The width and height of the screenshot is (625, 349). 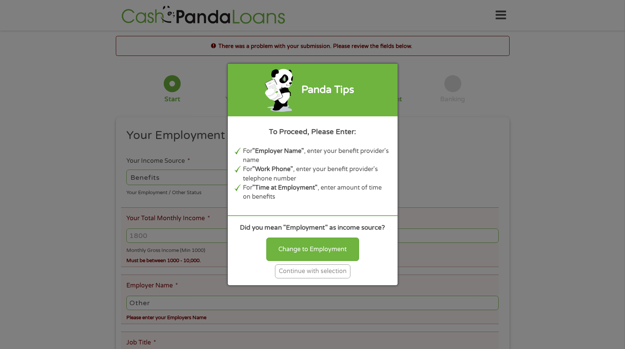 I want to click on img: green-panda-phone.png, so click(x=279, y=90).